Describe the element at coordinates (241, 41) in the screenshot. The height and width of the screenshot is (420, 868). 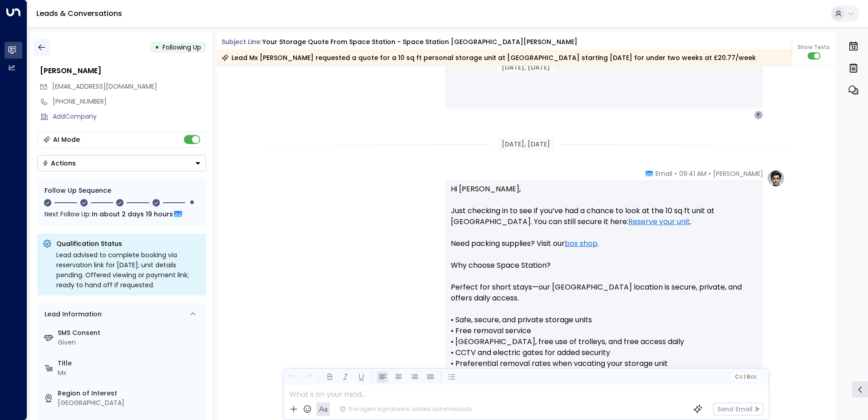
I see `span: Subject Line:` at that location.